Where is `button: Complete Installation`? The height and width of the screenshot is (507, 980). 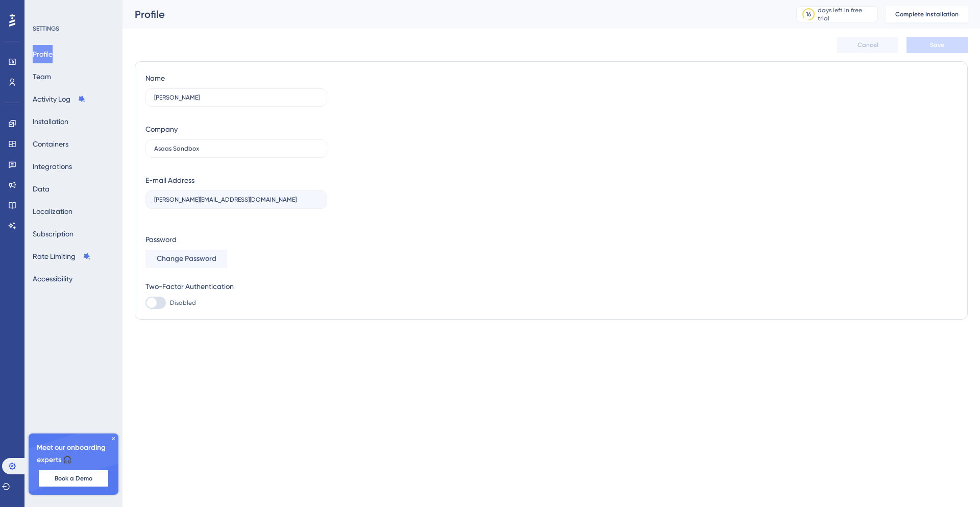
button: Complete Installation is located at coordinates (927, 14).